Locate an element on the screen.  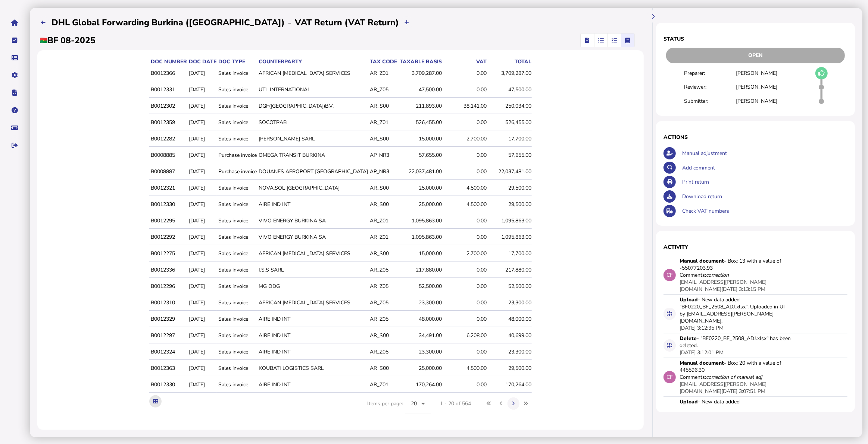
div: Preparer: is located at coordinates (710, 73).